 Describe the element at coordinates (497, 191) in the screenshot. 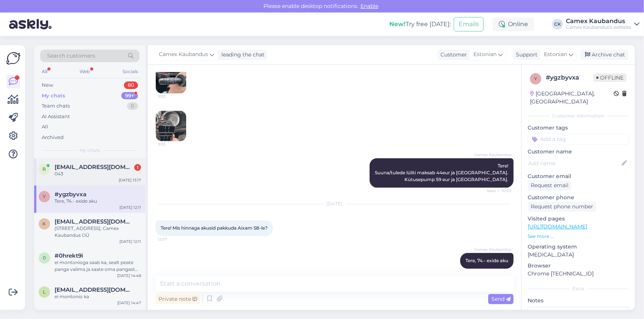

I see `span: Seen ✓ 10:03` at that location.